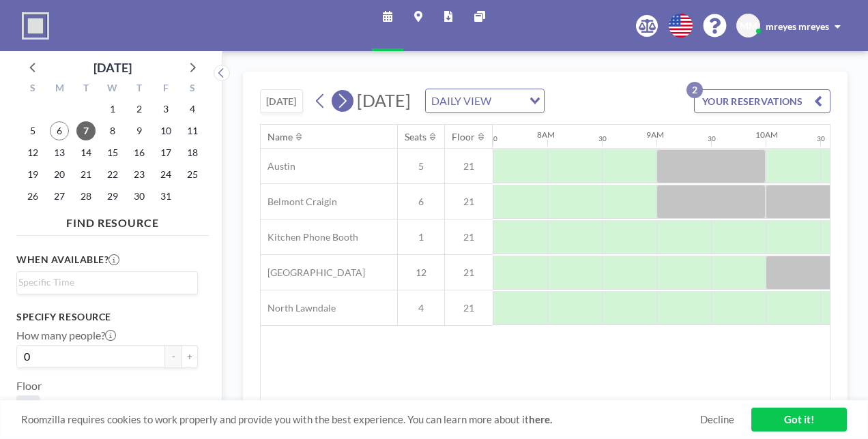  What do you see at coordinates (192, 174) in the screenshot?
I see `span: Saturday, October 25, 2025` at bounding box center [192, 174].